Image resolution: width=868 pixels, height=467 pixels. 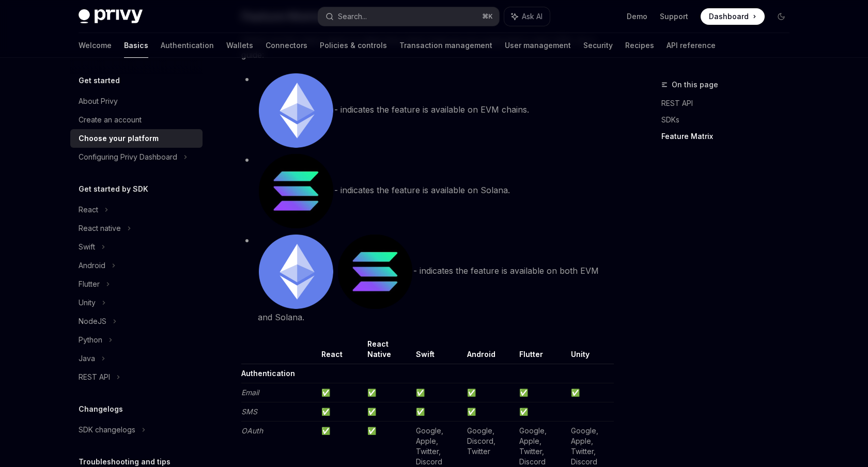 I want to click on div: Swift, so click(x=87, y=247).